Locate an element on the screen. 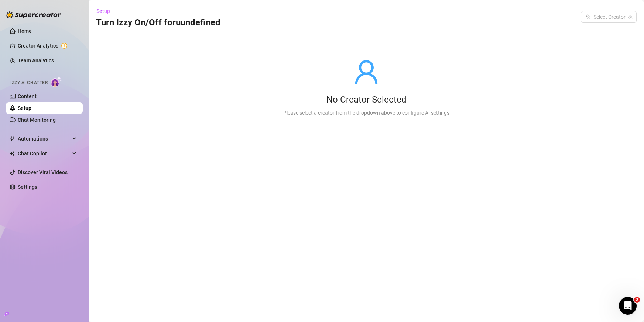  button: Setup is located at coordinates (106, 11).